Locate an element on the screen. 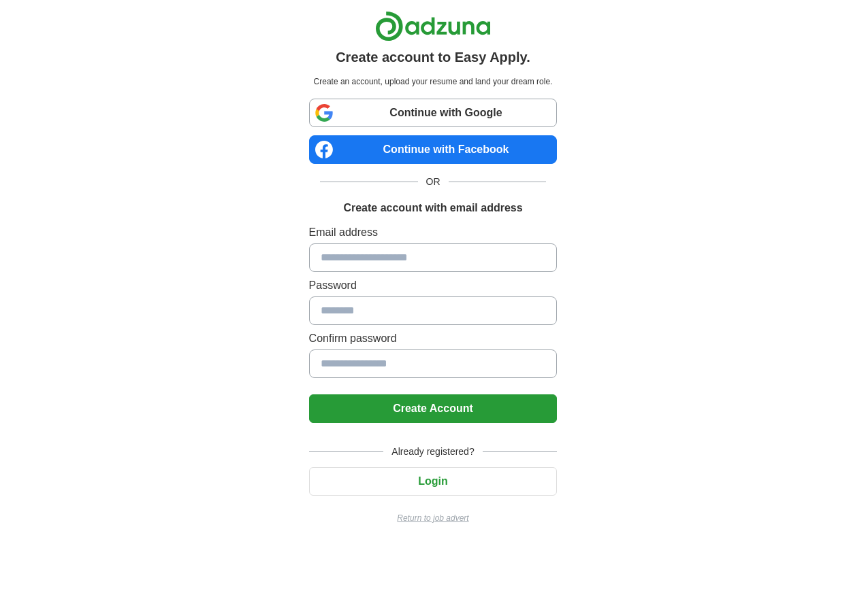 The image size is (866, 616). a: Login is located at coordinates (433, 481).